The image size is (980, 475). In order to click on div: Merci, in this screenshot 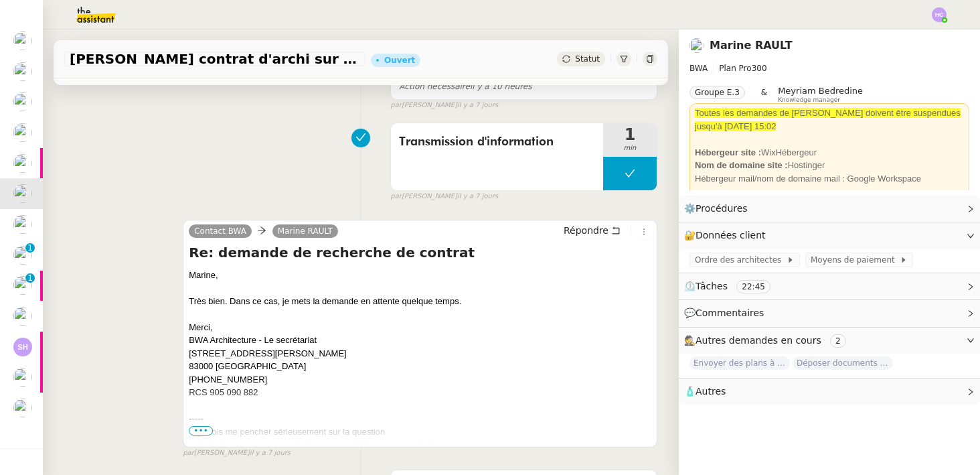, I will do `click(420, 327)`.